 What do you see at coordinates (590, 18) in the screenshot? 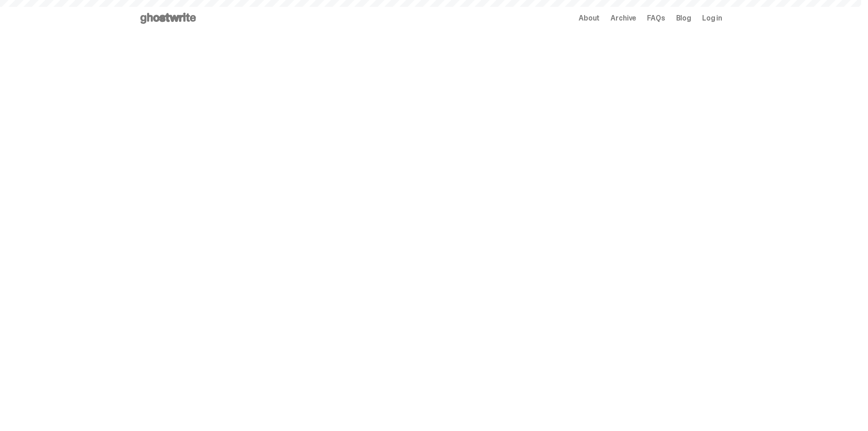
I see `span: About` at bounding box center [590, 18].